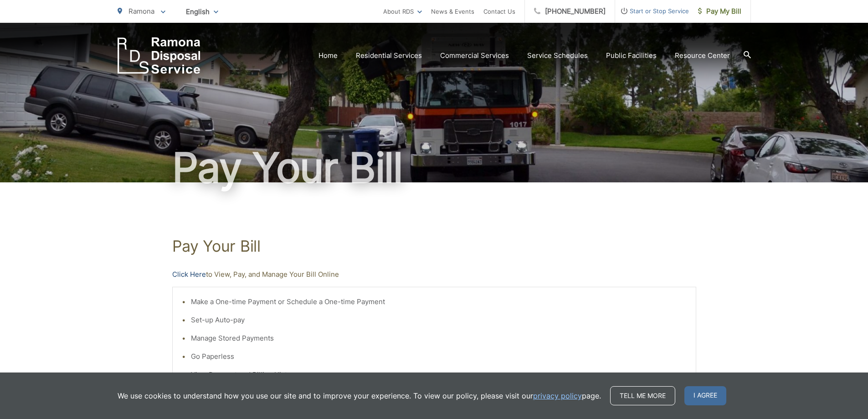 The width and height of the screenshot is (868, 419). I want to click on a: Commercial Services, so click(474, 56).